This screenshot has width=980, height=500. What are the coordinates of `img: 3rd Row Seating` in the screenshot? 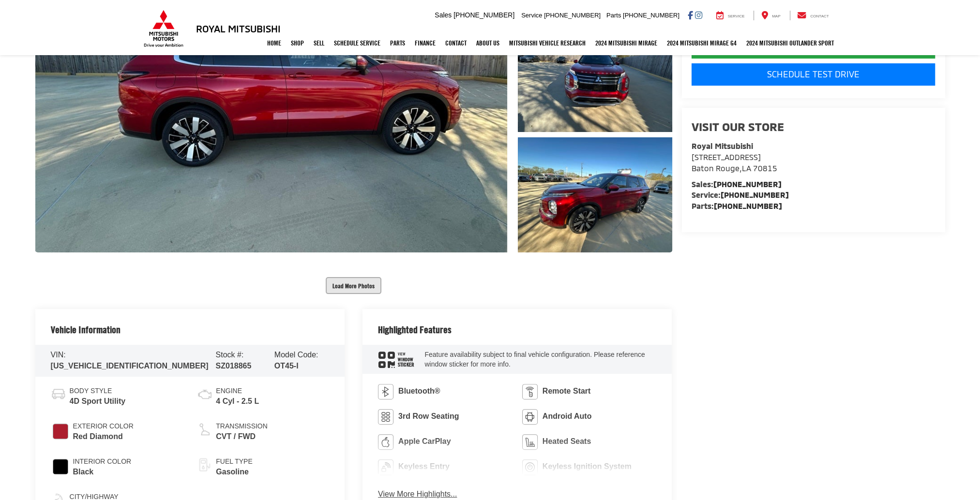 It's located at (386, 417).